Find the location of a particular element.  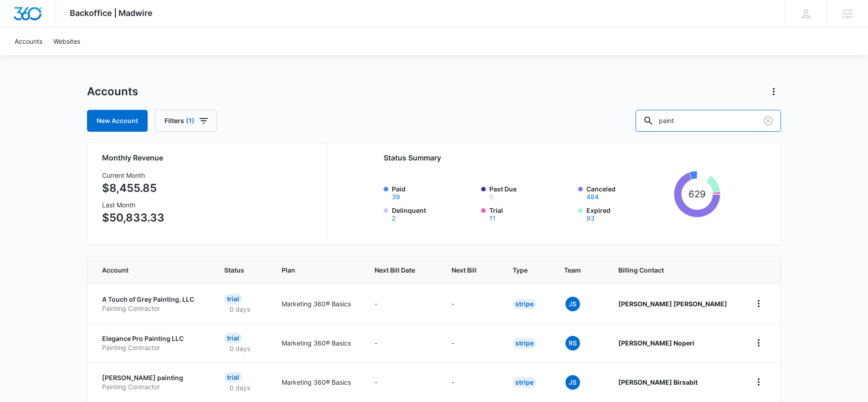

p: A Touch of Grey Painting, LLC is located at coordinates (152, 299).